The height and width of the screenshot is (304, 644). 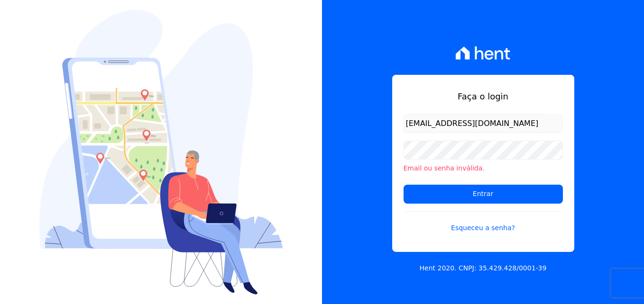 I want to click on li: Email ou senha inválida., so click(x=483, y=168).